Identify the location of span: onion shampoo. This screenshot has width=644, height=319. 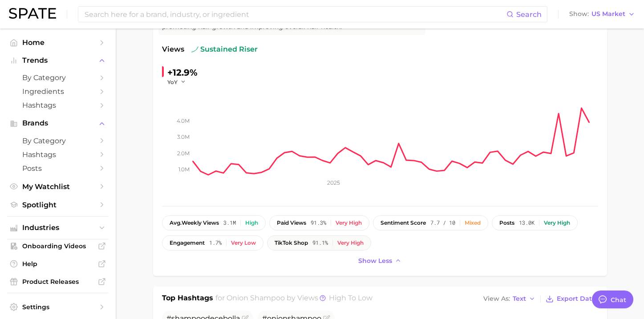
(255, 298).